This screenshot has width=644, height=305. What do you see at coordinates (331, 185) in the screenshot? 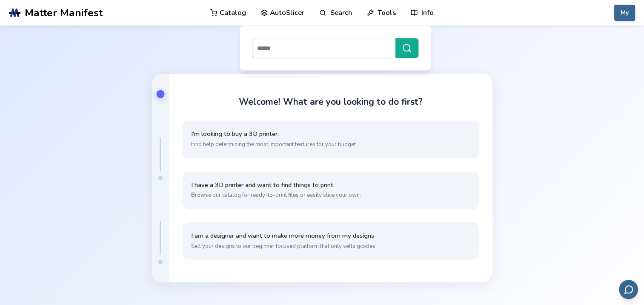
I see `span: I have a 3D printer and want to find things to print.` at bounding box center [331, 185].